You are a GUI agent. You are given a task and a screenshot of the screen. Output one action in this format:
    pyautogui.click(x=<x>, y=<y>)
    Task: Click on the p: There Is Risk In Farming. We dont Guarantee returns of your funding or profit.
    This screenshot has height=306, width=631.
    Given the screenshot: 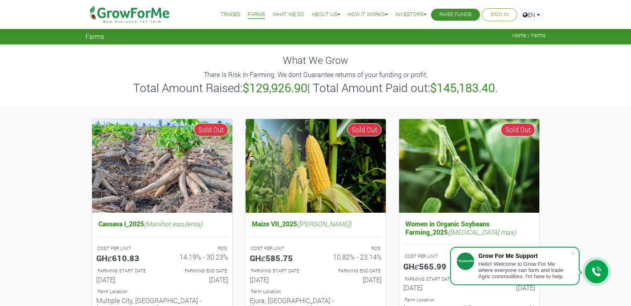 What is the action you would take?
    pyautogui.click(x=316, y=75)
    